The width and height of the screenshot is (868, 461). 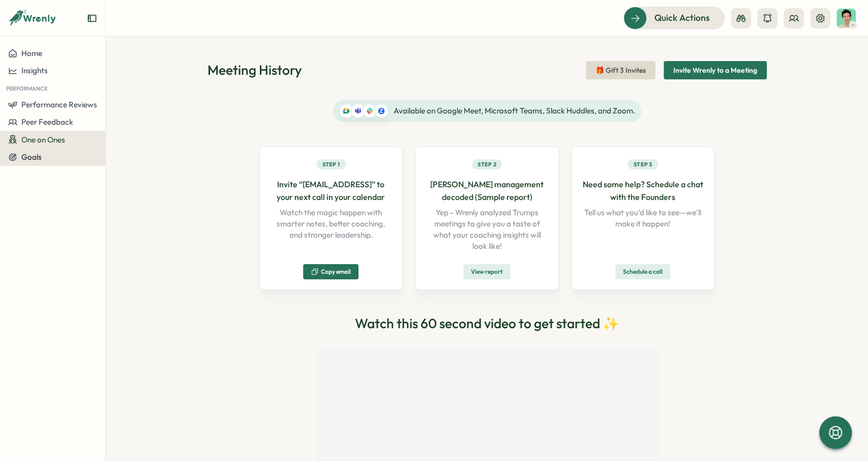 What do you see at coordinates (682, 18) in the screenshot?
I see `span: Quick Actions` at bounding box center [682, 18].